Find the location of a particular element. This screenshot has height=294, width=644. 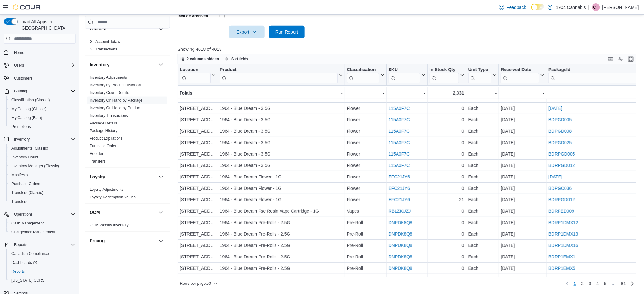

a: BDPGD025 is located at coordinates (560, 143).